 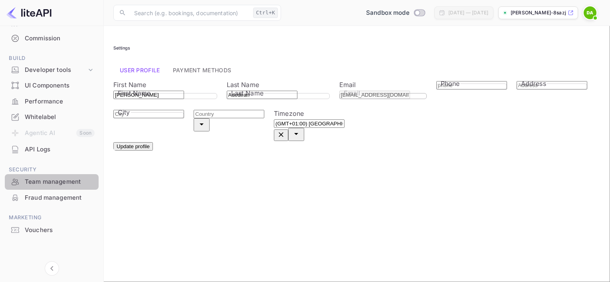 I want to click on span: Marketing, so click(x=51, y=218).